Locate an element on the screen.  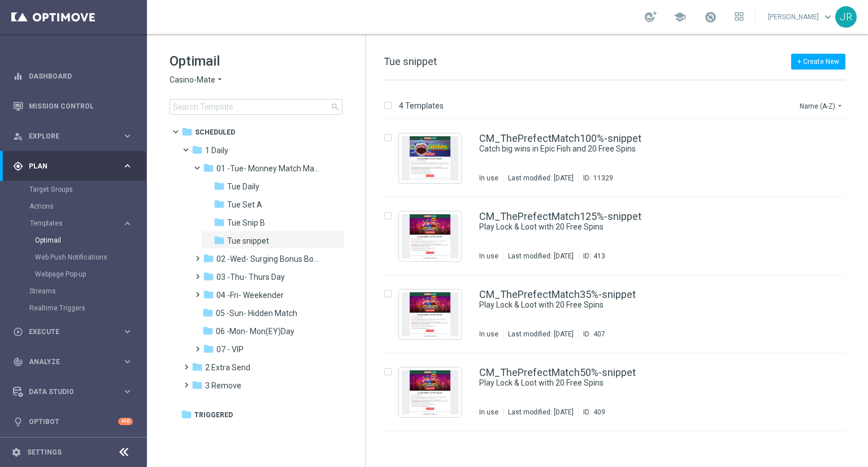
div: Explore is located at coordinates (67, 136).